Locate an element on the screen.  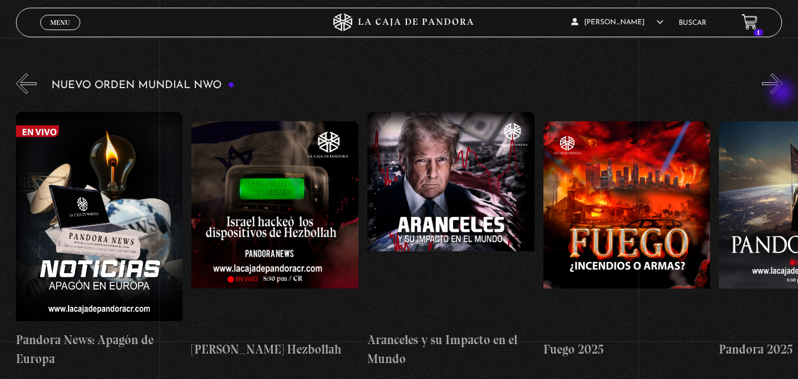
h4: Fuego 2025 is located at coordinates (627, 349).